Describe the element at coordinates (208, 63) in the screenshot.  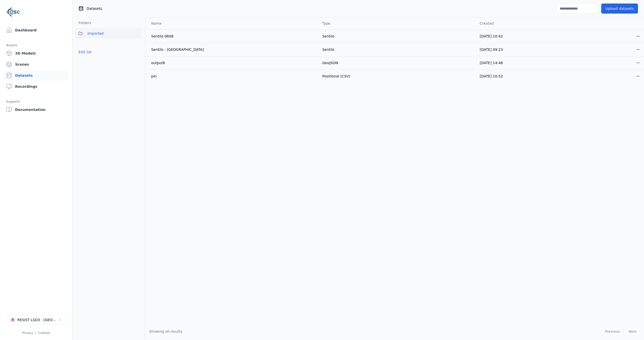
I see `div: output6` at that location.